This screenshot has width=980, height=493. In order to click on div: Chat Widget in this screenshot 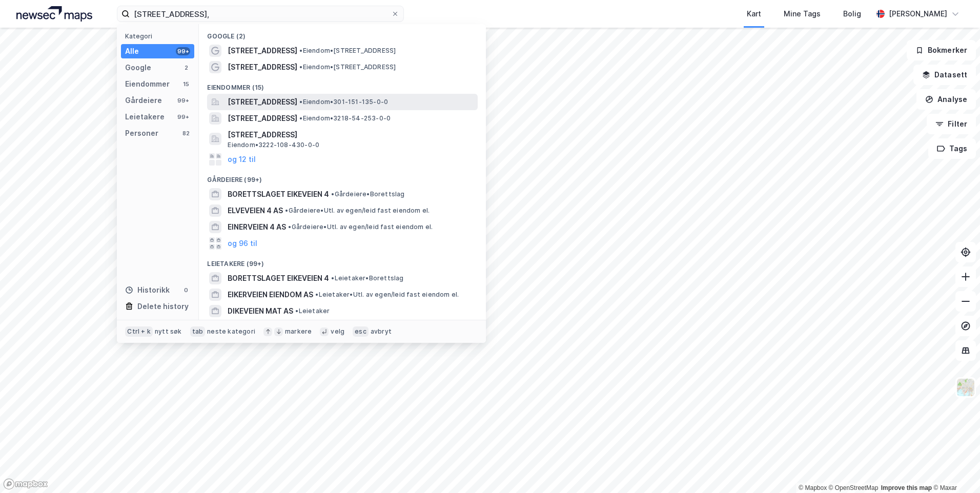, I will do `click(954, 469)`.